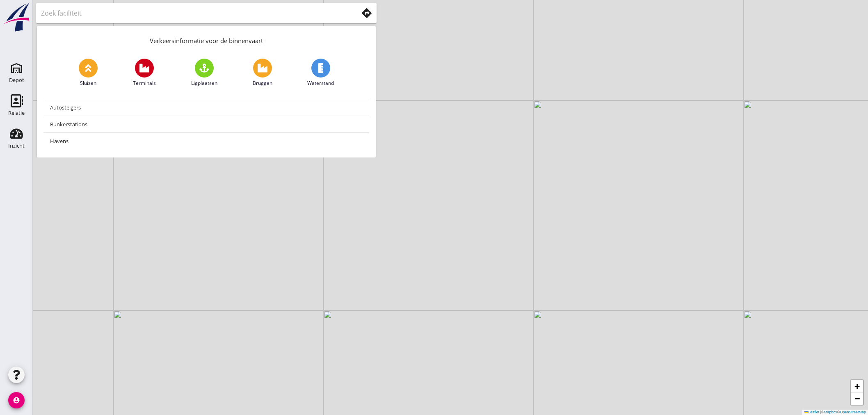  Describe the element at coordinates (16, 112) in the screenshot. I see `div: Relatie` at that location.